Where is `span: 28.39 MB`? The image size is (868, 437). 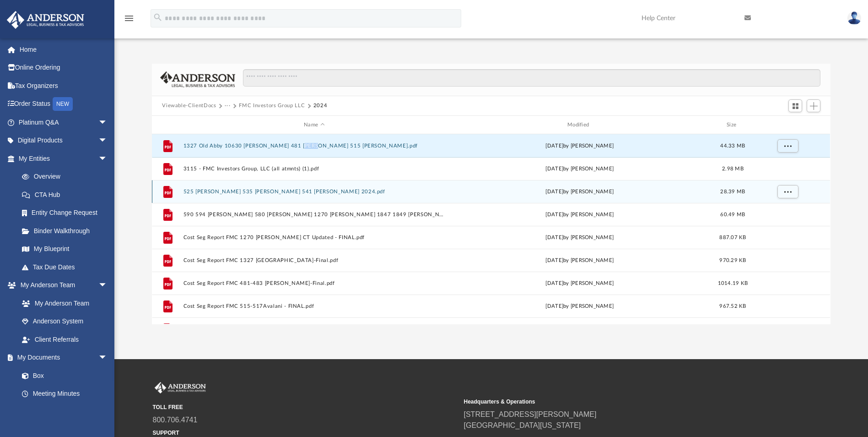
span: 28.39 MB is located at coordinates (733, 192).